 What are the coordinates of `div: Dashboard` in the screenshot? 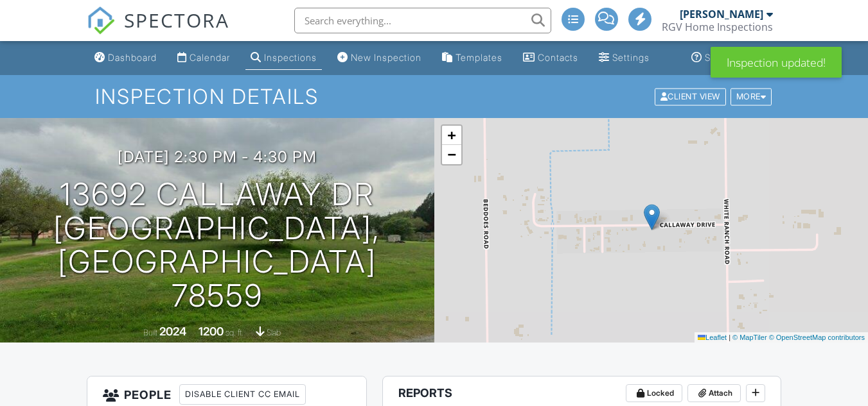 It's located at (132, 57).